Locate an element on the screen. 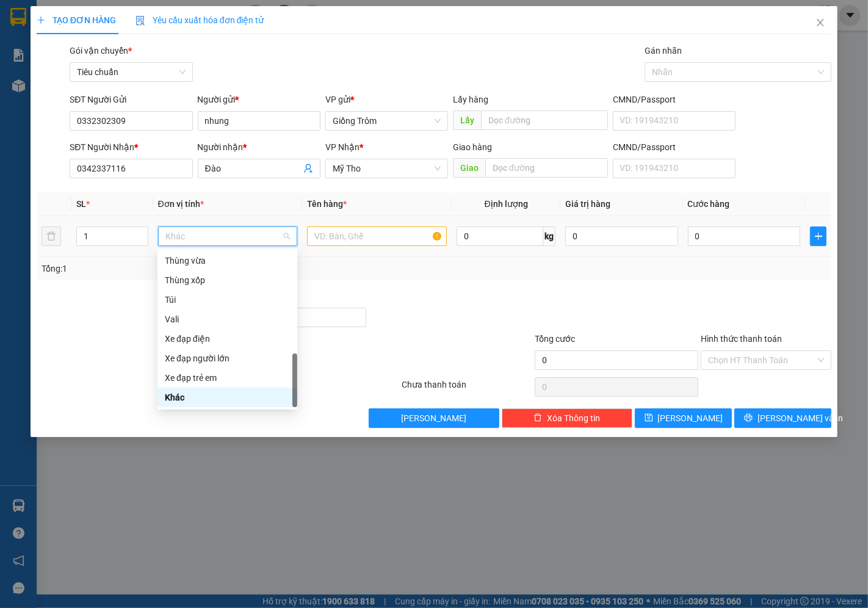  span: 1 - Kiện nhỏ (GT) is located at coordinates (42, 91).